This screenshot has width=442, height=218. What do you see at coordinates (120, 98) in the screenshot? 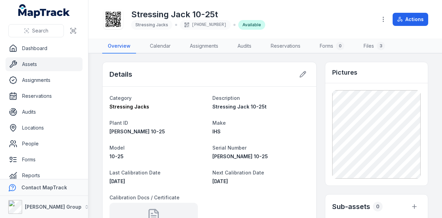
I see `span: Category` at bounding box center [120, 98].